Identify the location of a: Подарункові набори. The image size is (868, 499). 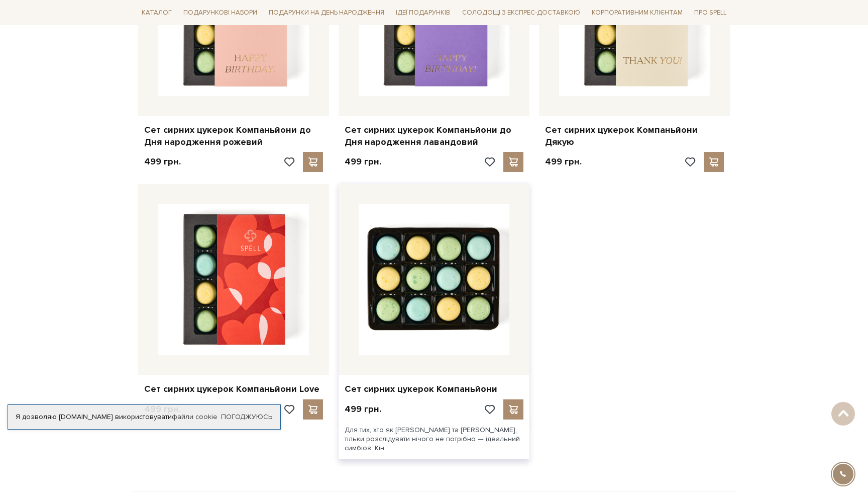
(220, 12).